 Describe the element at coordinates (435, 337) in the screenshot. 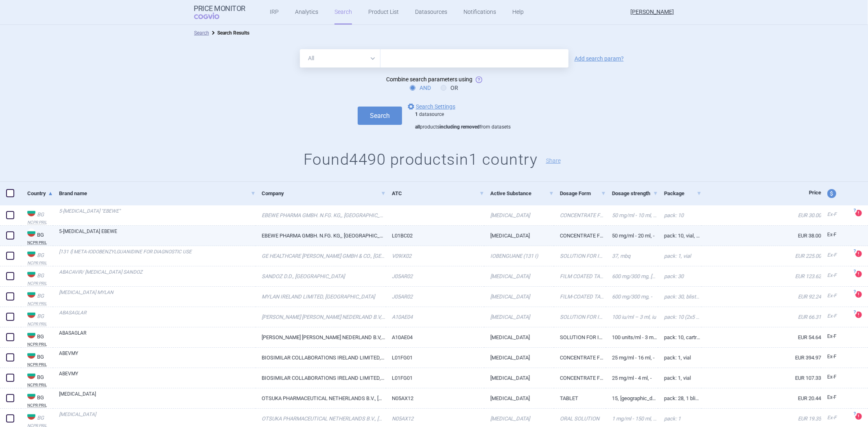

I see `a: A10AE04` at that location.